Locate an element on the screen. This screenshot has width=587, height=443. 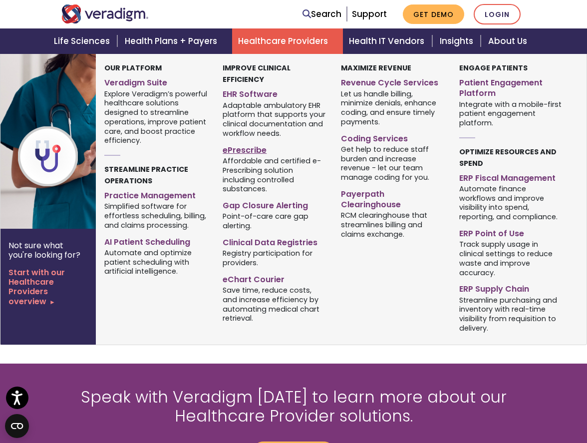
strong: Streamline Practice Operations is located at coordinates (146, 175).